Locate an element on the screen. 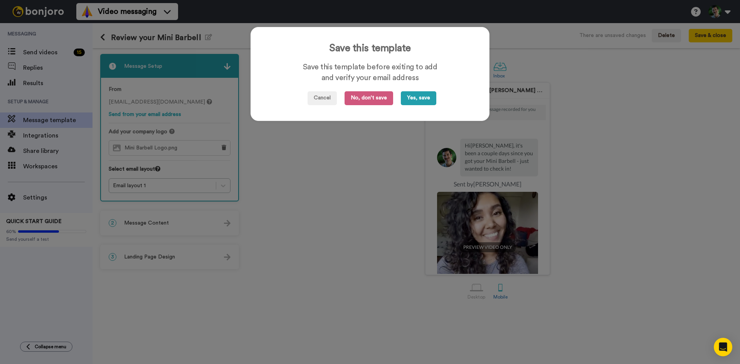 This screenshot has width=740, height=364. button: Yes, save is located at coordinates (418, 98).